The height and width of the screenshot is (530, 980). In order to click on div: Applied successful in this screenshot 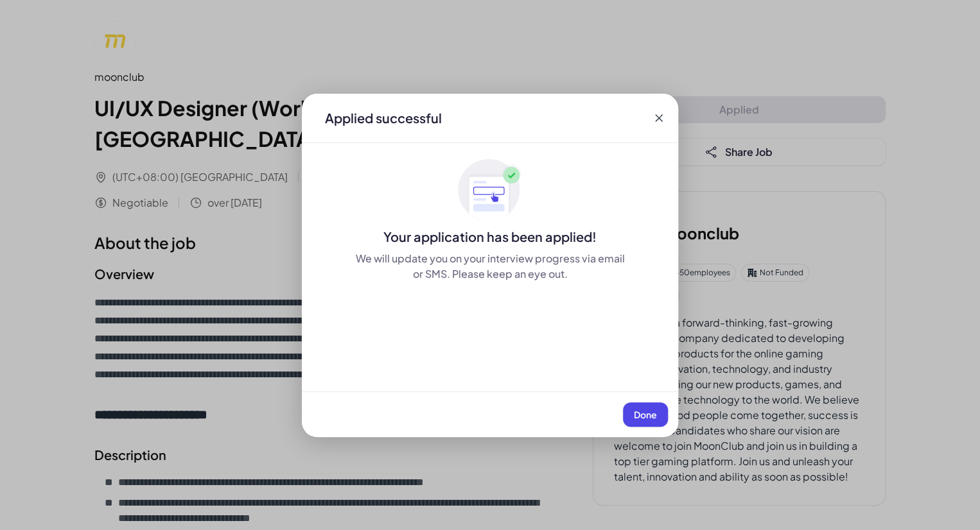, I will do `click(383, 118)`.